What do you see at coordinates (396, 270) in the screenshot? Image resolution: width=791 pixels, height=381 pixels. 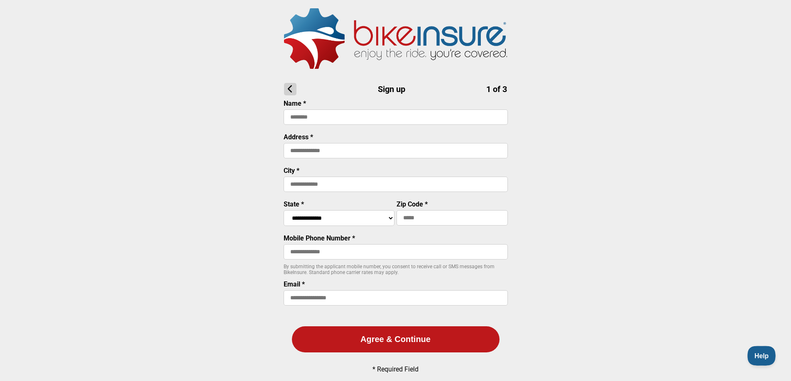 I see `p: By submitting the applicant mobile number, you consent to receive call or SMS messages from BikeI...` at bounding box center [396, 270].